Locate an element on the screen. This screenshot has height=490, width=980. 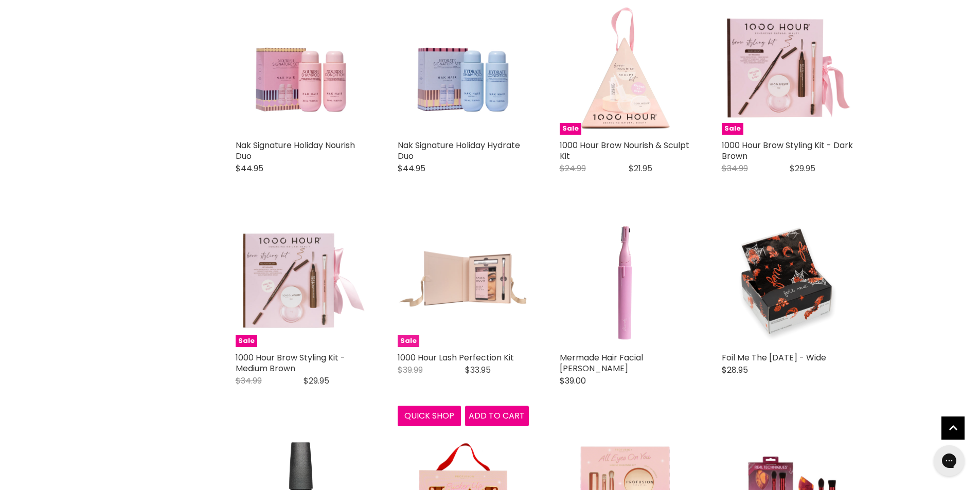
img: 1000 Hour Brow Styling Kit - Dark Brown is located at coordinates (787, 69).